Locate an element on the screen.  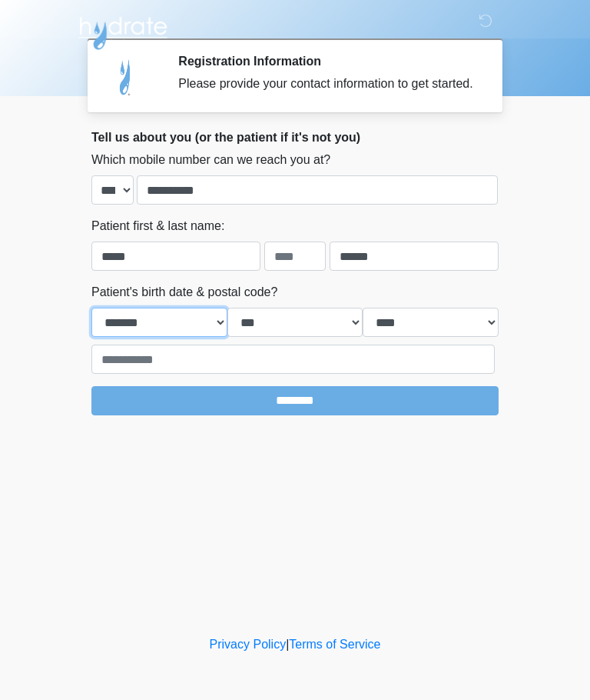
label: Patient's birth date & postal code? is located at coordinates (184, 293).